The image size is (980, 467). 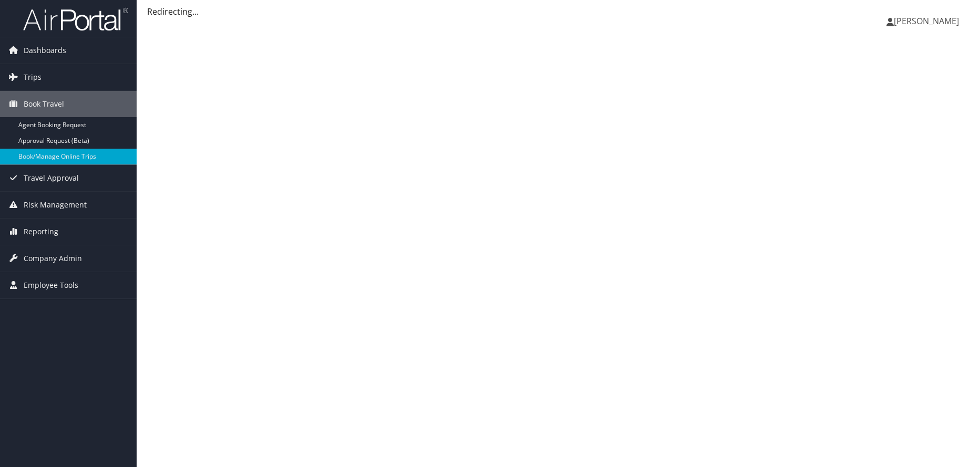 What do you see at coordinates (51, 178) in the screenshot?
I see `span: Travel Approval` at bounding box center [51, 178].